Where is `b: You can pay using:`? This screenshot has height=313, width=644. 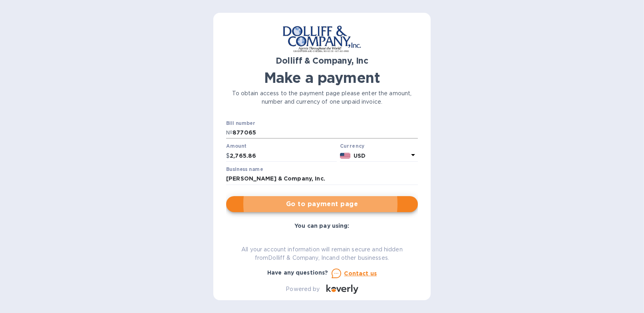
b: You can pay using: is located at coordinates (322, 225).